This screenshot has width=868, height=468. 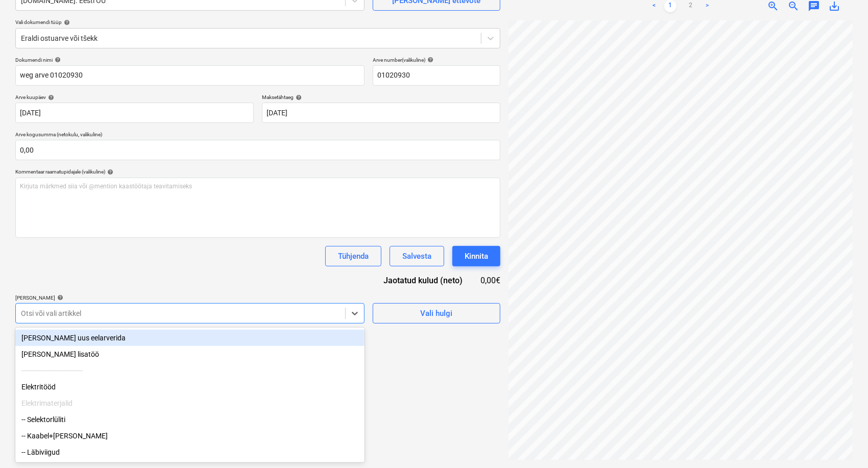 What do you see at coordinates (436, 60) in the screenshot?
I see `div: Arve number (valikuline)` at bounding box center [436, 60].